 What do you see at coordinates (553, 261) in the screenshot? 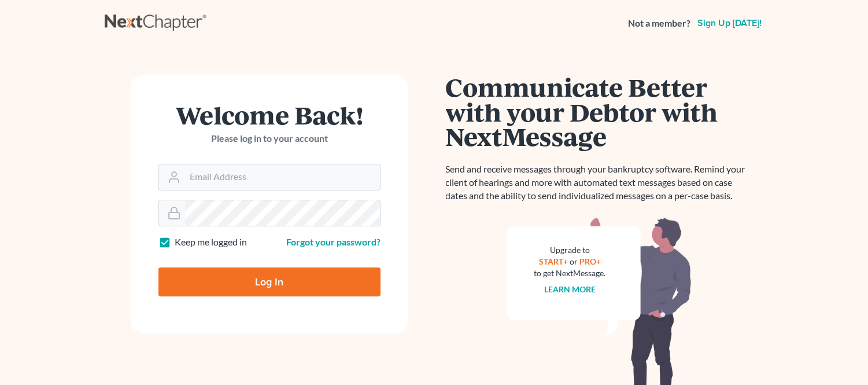
I see `a: START+` at bounding box center [553, 261].